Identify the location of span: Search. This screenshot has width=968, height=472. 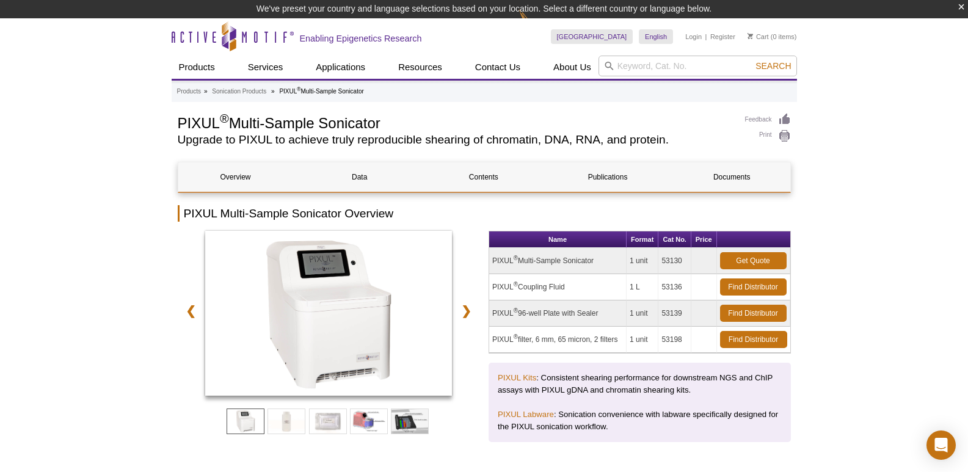
(773, 66).